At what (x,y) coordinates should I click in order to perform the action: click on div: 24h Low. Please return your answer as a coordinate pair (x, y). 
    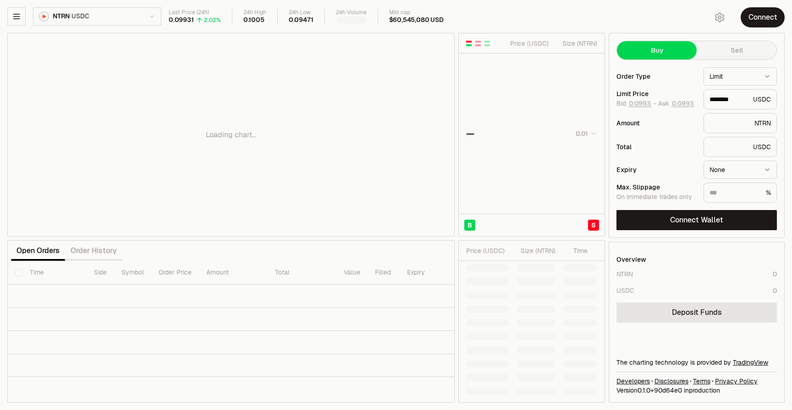
    Looking at the image, I should click on (301, 12).